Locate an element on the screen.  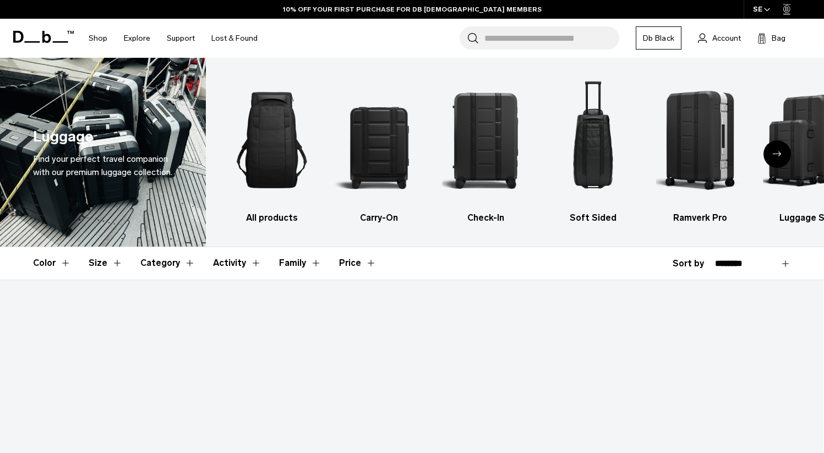
h3: Check-In is located at coordinates (486, 218).